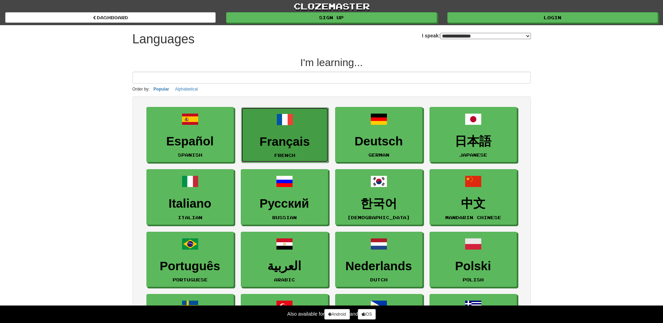 The height and width of the screenshot is (323, 663). Describe the element at coordinates (476, 36) in the screenshot. I see `label: I speak:` at that location.